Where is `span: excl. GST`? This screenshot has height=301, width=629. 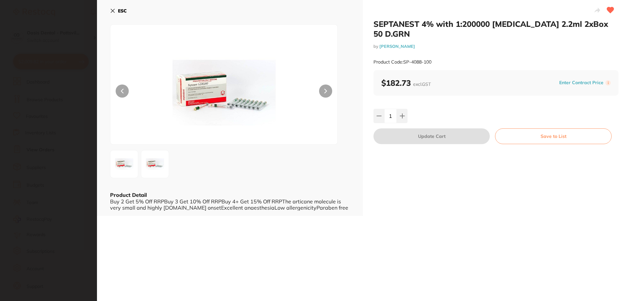
span: excl. GST is located at coordinates (422, 84).